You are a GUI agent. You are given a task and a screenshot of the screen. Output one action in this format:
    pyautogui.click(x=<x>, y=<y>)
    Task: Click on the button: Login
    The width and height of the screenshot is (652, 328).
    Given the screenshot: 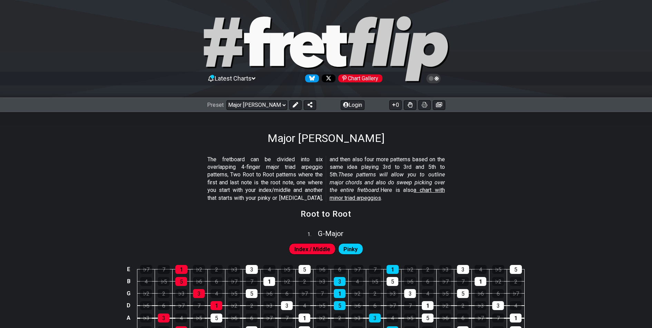 What is the action you would take?
    pyautogui.click(x=352, y=105)
    